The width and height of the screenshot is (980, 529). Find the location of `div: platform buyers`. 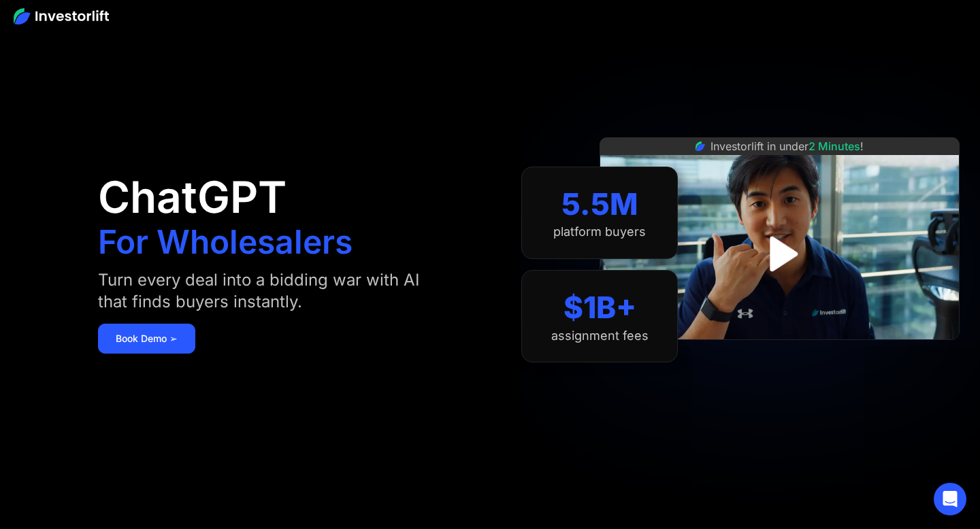

div: platform buyers is located at coordinates (599, 232).